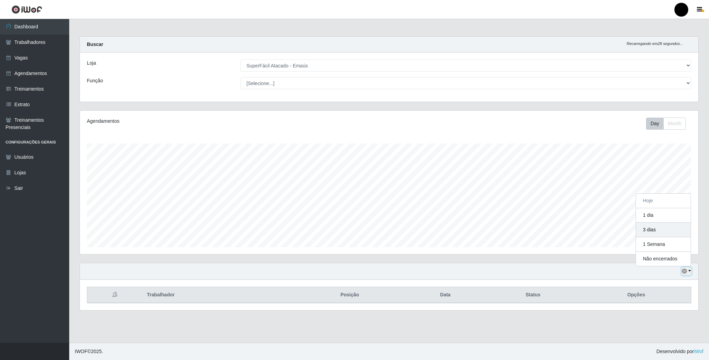 The image size is (709, 360). What do you see at coordinates (89, 351) in the screenshot?
I see `span: © 2025 .` at bounding box center [89, 351].